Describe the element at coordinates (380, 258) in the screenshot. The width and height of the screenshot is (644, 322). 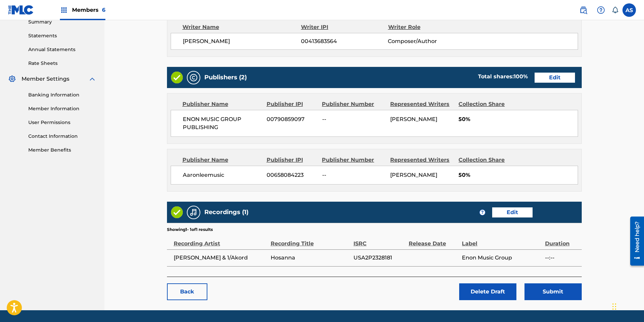
I see `span: USA2P2328181` at that location.